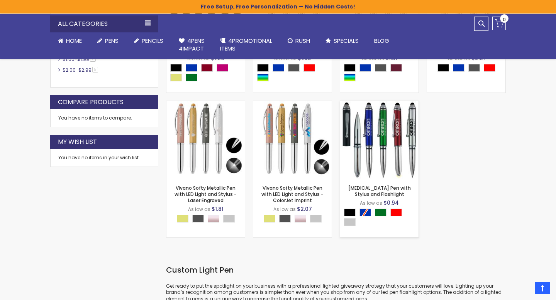  Describe the element at coordinates (91, 102) in the screenshot. I see `strong: Compare Products` at that location.